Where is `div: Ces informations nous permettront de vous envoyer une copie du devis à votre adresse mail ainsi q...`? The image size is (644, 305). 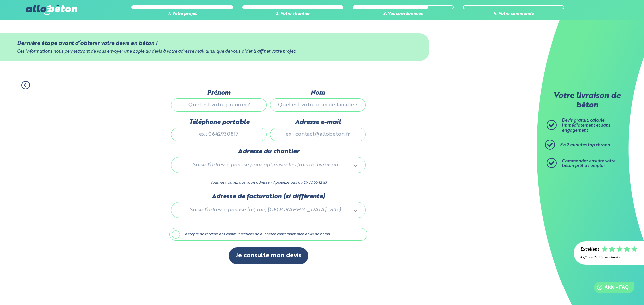 div: Ces informations nous permettront de vous envoyer une copie du devis à votre adresse mail ainsi q... is located at coordinates (214, 52).